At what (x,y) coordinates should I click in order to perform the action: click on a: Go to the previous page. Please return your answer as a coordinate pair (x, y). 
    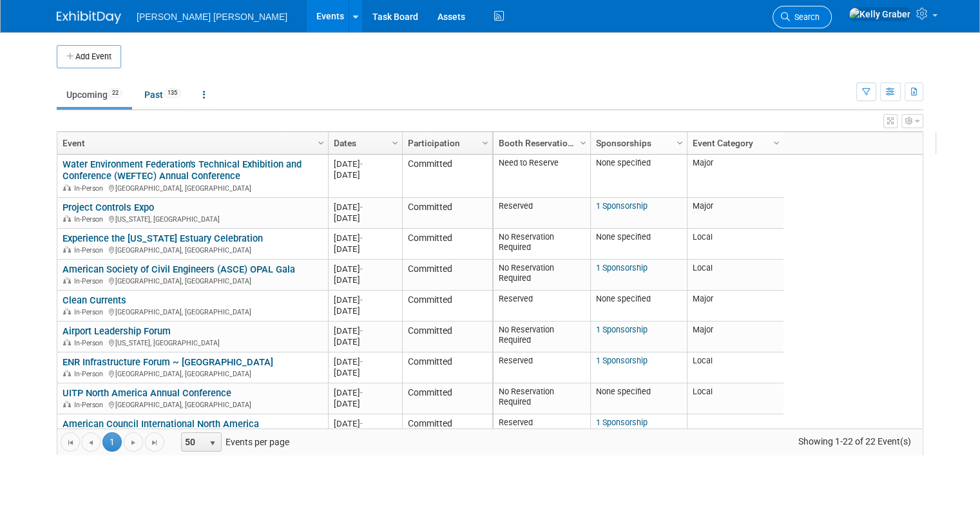
    Looking at the image, I should click on (91, 442).